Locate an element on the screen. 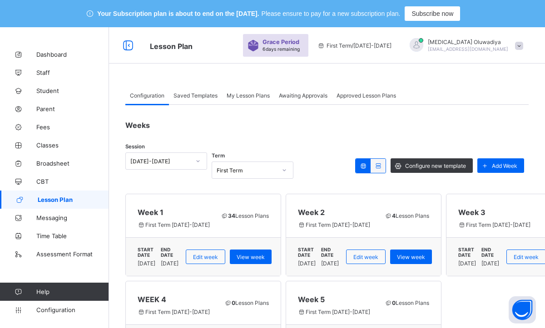  span: Configure new template is located at coordinates (435, 166).